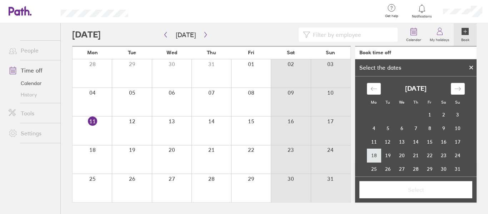 The height and width of the screenshot is (214, 488). What do you see at coordinates (416, 102) in the screenshot?
I see `small: Th` at bounding box center [416, 102].